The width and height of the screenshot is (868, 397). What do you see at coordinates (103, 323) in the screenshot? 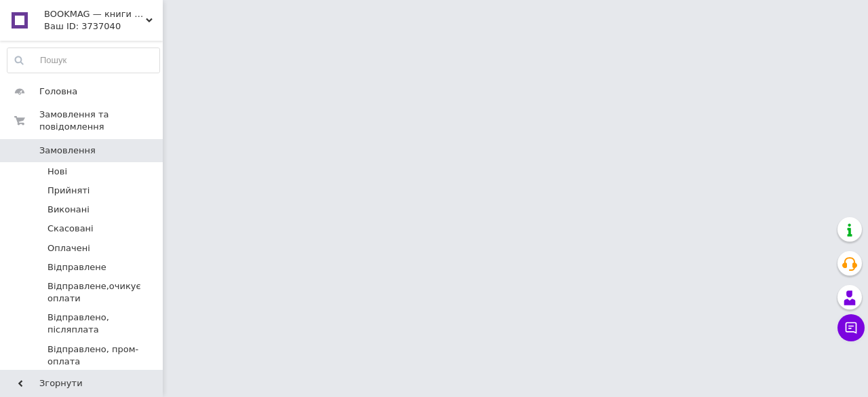
I see `span: Відправлено, післяплата` at bounding box center [103, 323].